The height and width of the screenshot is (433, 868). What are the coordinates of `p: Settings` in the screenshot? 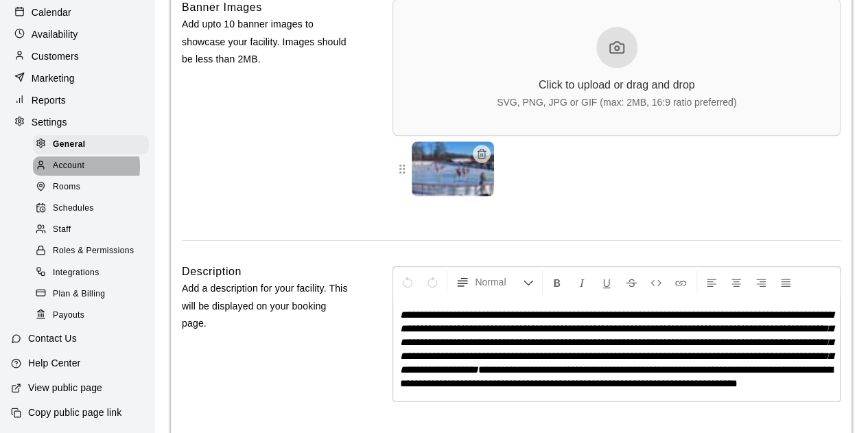 It's located at (49, 122).